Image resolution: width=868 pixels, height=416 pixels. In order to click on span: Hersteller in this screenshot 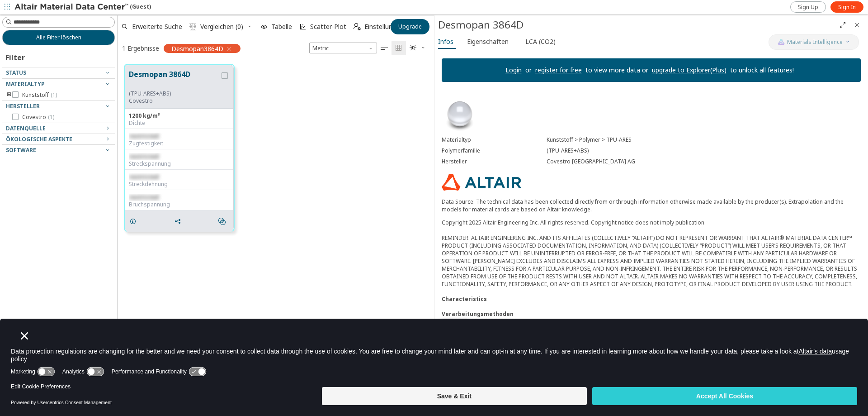, I will do `click(22, 106)`.